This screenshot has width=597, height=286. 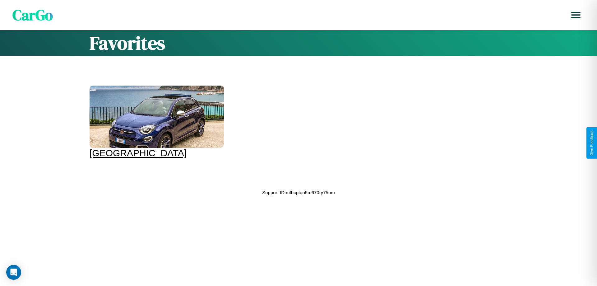 What do you see at coordinates (299, 43) in the screenshot?
I see `h1: Favorites` at bounding box center [299, 43].